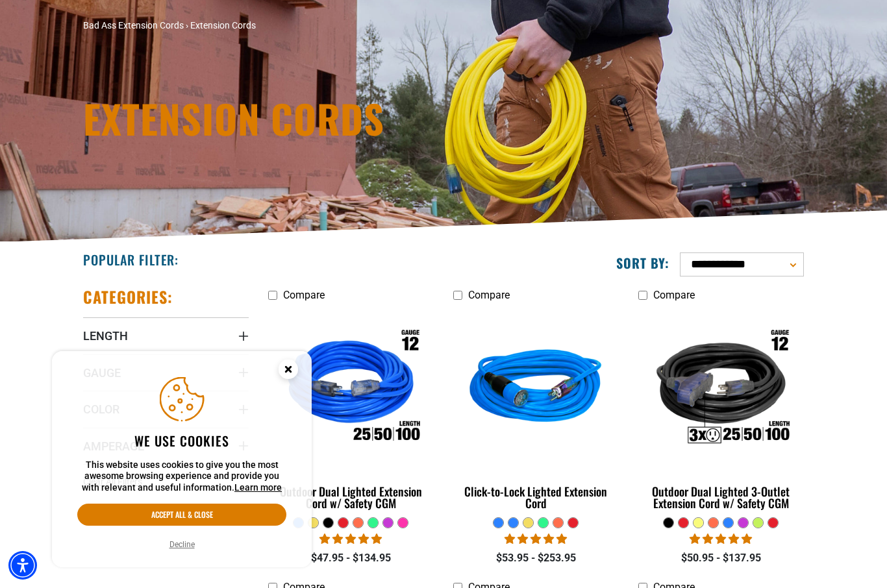  I want to click on span: 4.87 stars, so click(536, 539).